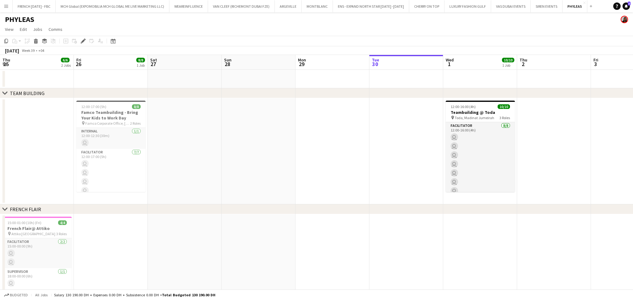 The height and width of the screenshot is (300, 633). I want to click on span: All jobs, so click(41, 295).